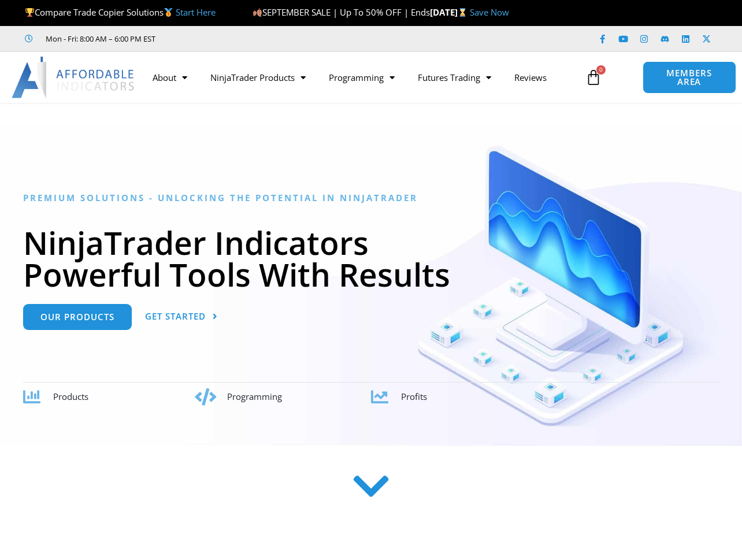 The height and width of the screenshot is (560, 742). Describe the element at coordinates (254, 397) in the screenshot. I see `span: Programming` at that location.